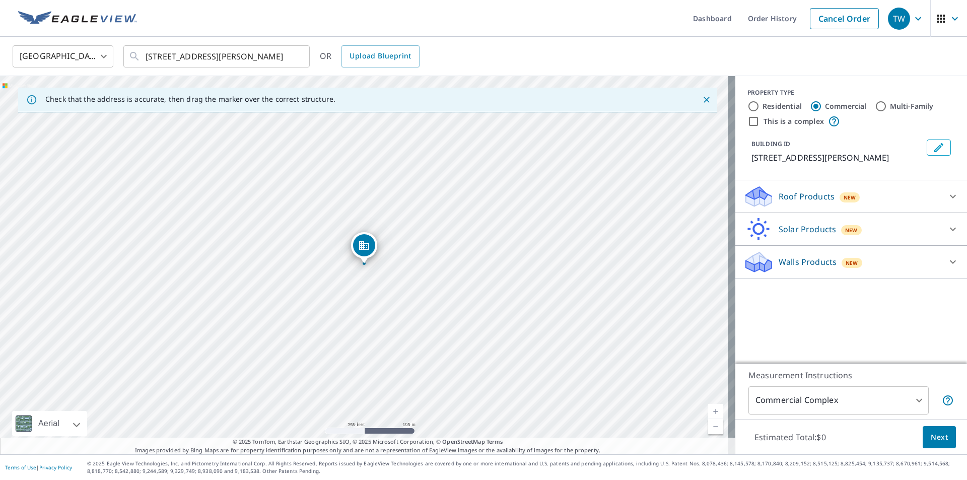 This screenshot has width=967, height=480. I want to click on p: Measurement Instructions, so click(851, 375).